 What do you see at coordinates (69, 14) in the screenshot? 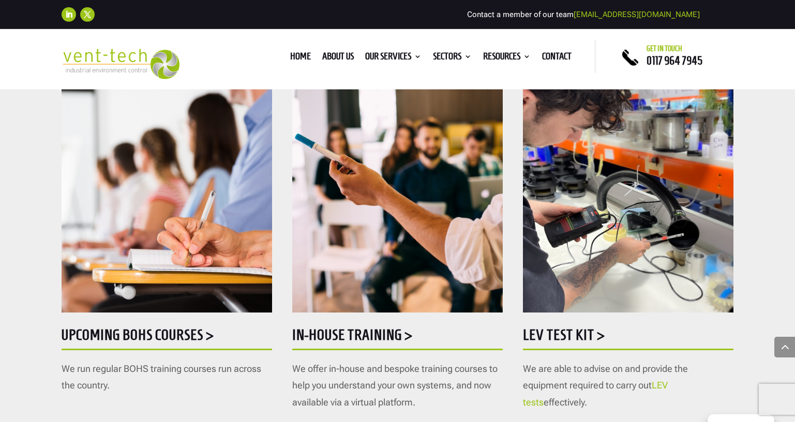
I see `a: Follow on LinkedIn` at bounding box center [69, 14].